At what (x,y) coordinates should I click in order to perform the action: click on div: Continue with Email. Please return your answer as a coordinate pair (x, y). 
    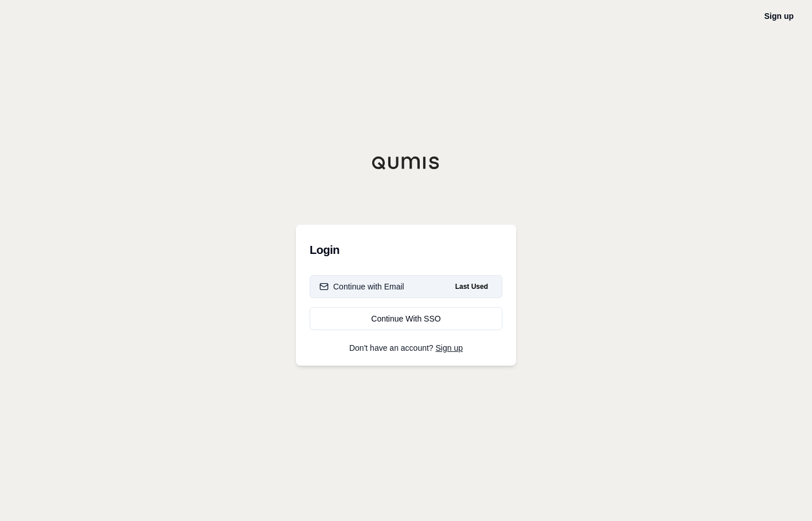
    Looking at the image, I should click on (362, 286).